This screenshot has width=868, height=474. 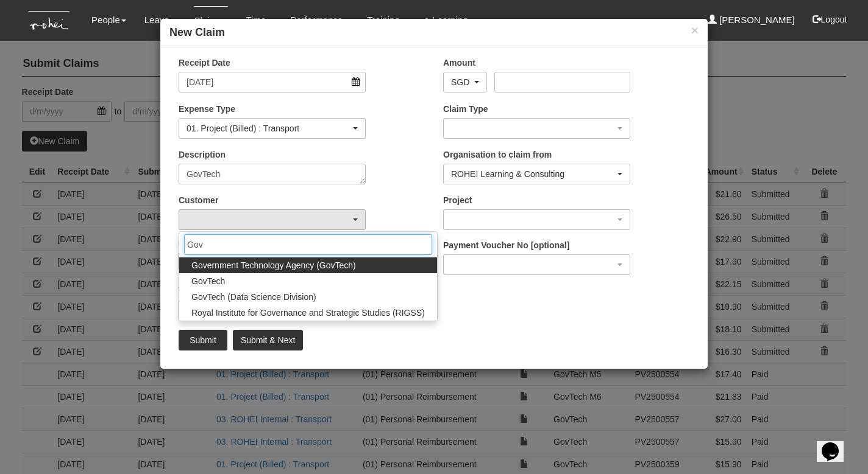 I want to click on div: ROHEI Learning & Consulting, so click(x=533, y=174).